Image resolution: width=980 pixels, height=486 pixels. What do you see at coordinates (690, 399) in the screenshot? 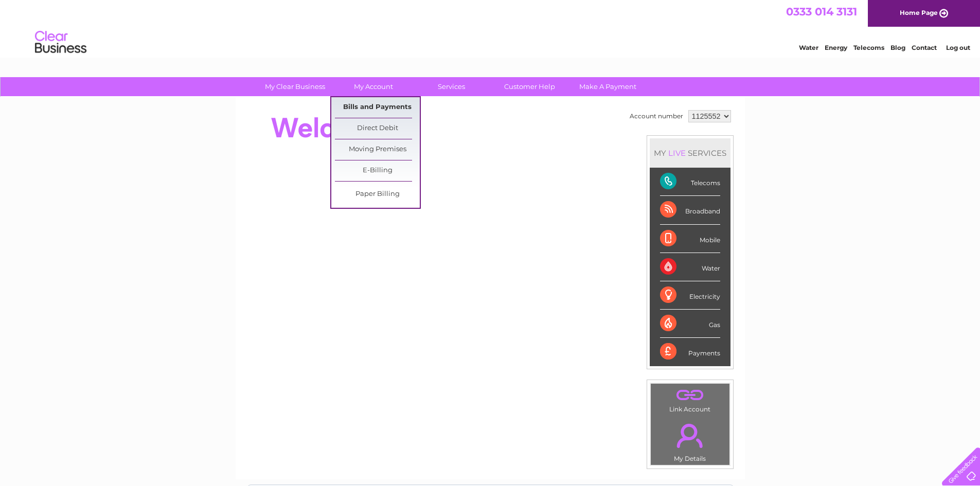
I see `td: Link Account` at bounding box center [690, 399].